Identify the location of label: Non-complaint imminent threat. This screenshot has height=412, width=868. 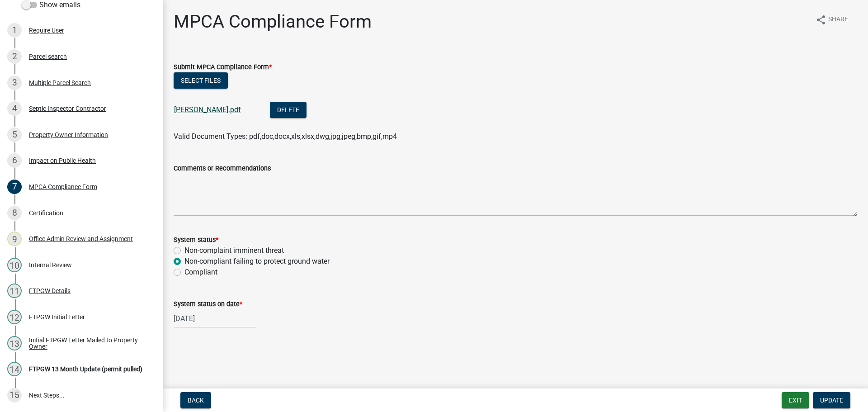
(234, 250).